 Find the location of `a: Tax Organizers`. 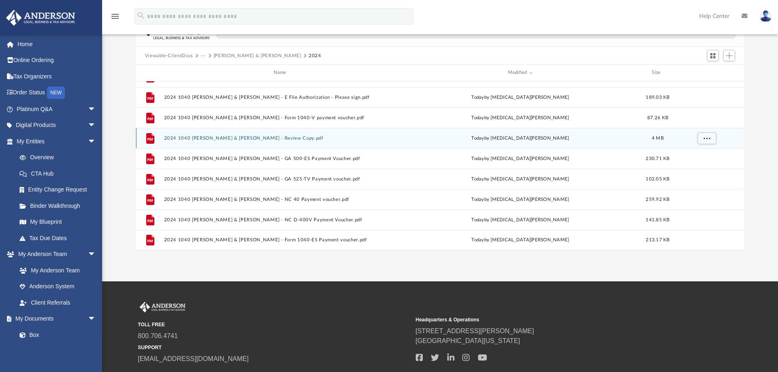

a: Tax Organizers is located at coordinates (57, 76).